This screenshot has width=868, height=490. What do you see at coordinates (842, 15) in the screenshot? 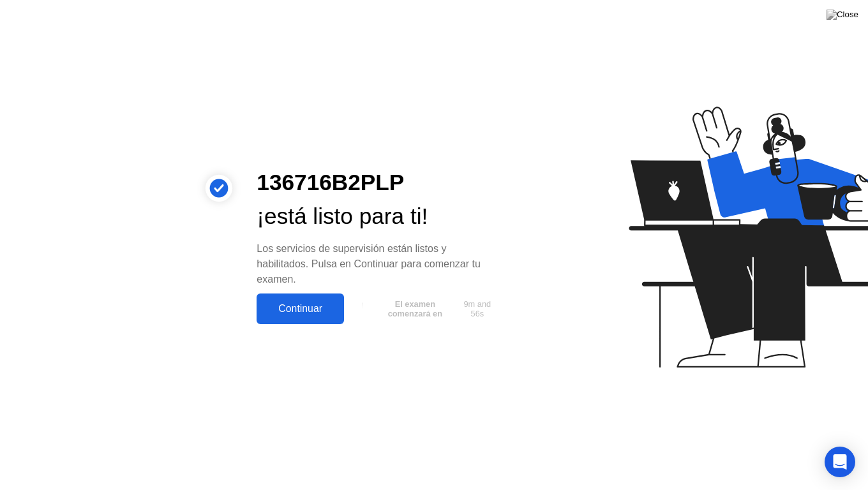
I see `img: Close` at bounding box center [842, 15].